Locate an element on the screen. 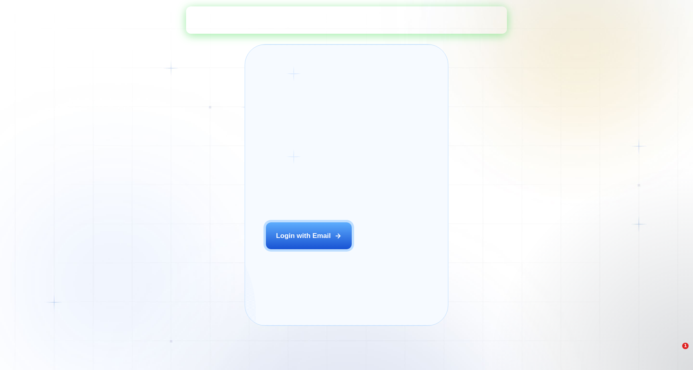  div: Login with Email is located at coordinates (303, 236).